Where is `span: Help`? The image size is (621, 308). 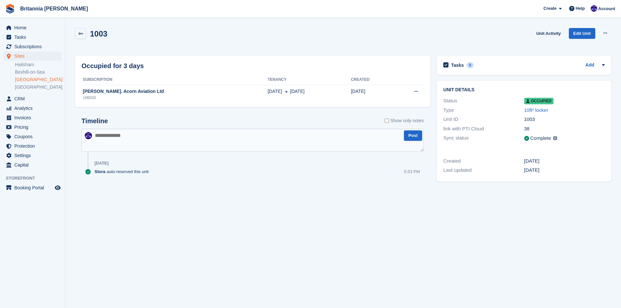
span: Help is located at coordinates (581, 8).